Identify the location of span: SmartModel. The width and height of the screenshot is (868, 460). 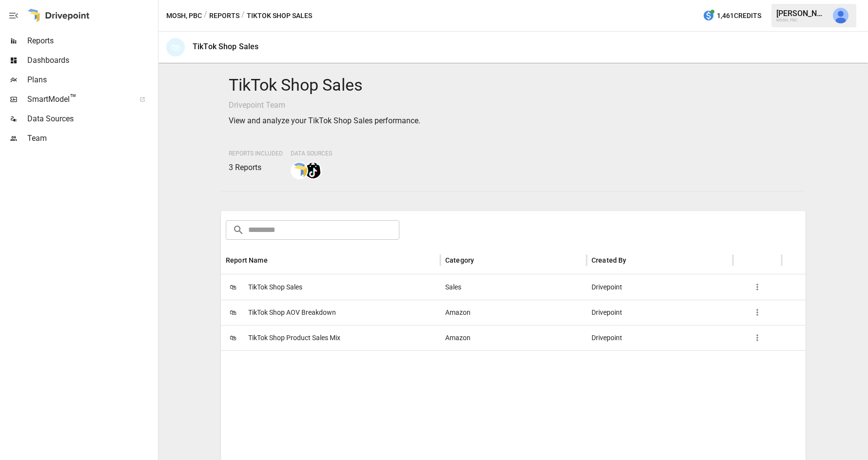
(78, 100).